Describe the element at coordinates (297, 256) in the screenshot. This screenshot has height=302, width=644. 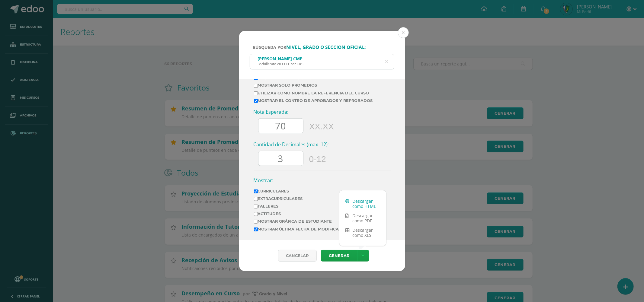
I see `div: Cancelar` at that location.